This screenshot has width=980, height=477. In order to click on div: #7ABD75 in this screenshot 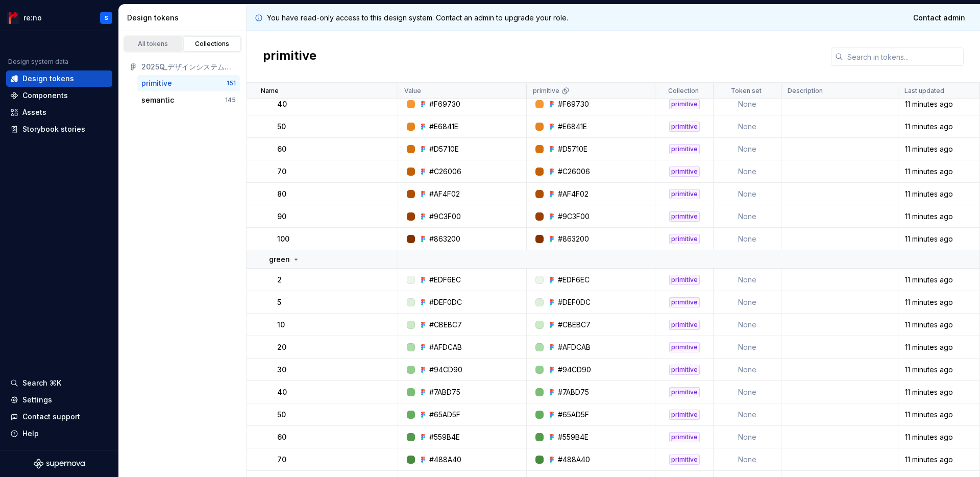, I will do `click(573, 393)`.